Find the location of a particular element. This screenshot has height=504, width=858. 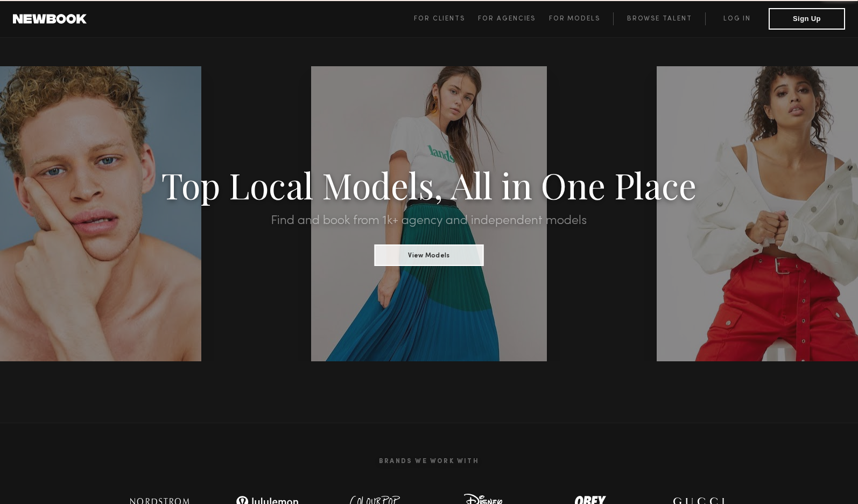

span: For Models is located at coordinates (574, 19).